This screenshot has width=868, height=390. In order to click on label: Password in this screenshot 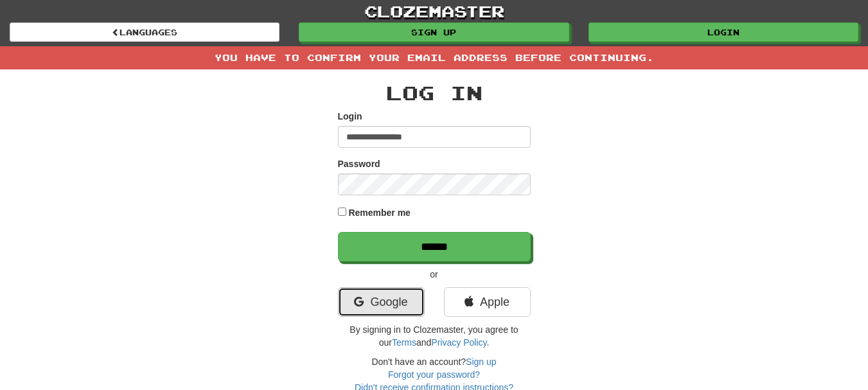, I will do `click(359, 164)`.